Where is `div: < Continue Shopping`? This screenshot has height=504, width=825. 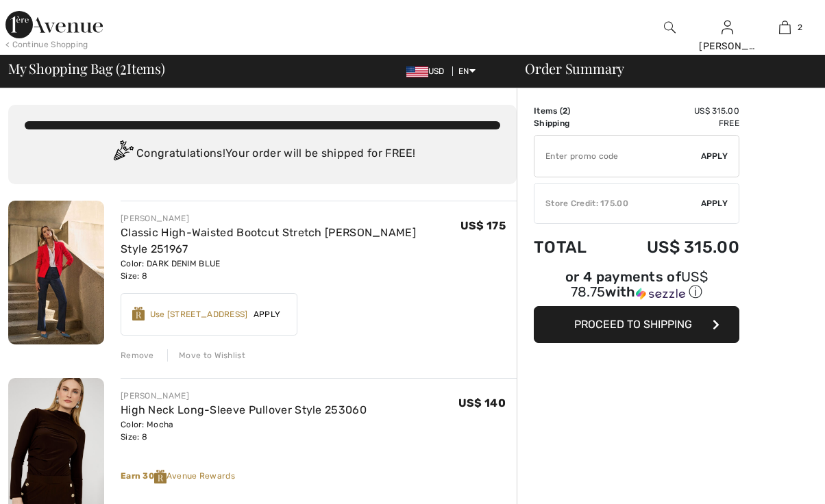
div: < Continue Shopping is located at coordinates (47, 44).